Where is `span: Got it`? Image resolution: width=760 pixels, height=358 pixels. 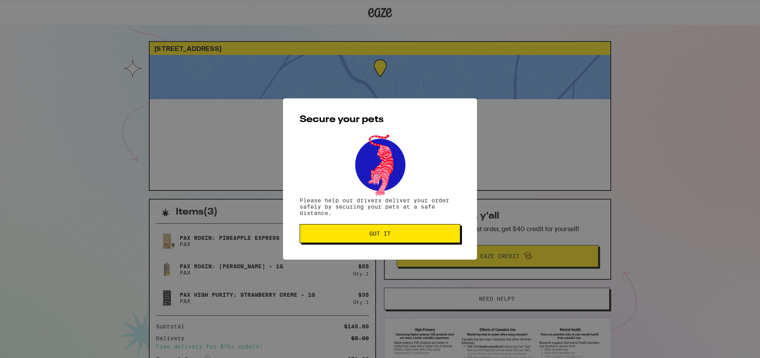 span: Got it is located at coordinates (380, 234).